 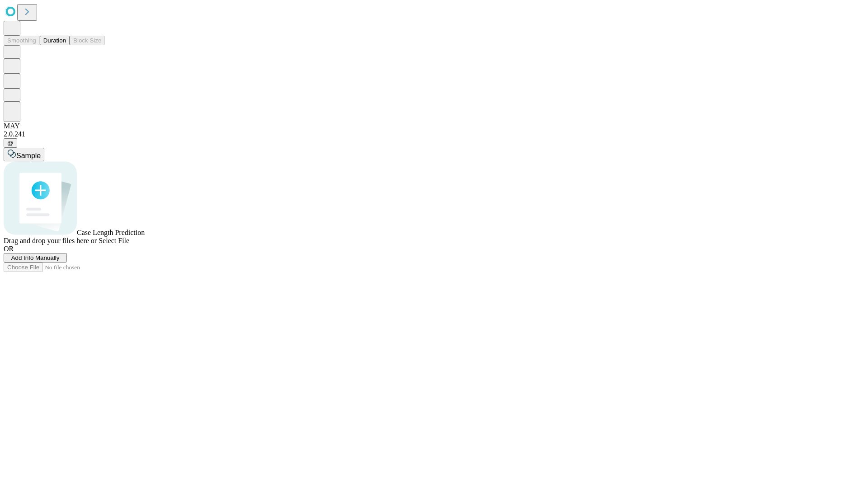 What do you see at coordinates (36, 257) in the screenshot?
I see `button: Add Info Manually` at bounding box center [36, 257].